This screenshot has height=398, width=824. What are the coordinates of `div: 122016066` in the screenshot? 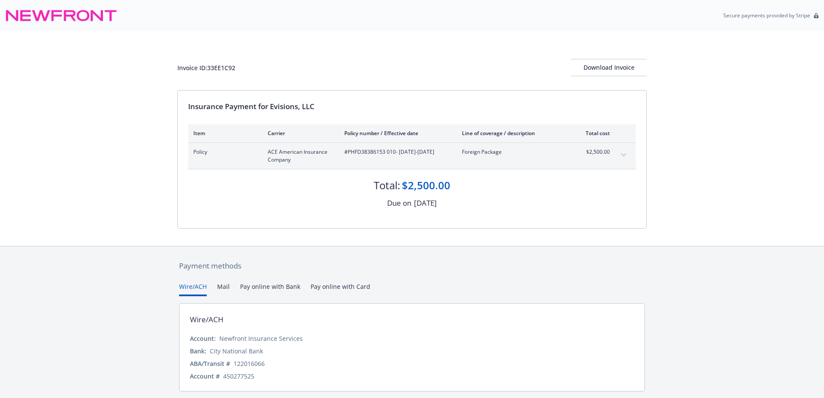 It's located at (249, 363).